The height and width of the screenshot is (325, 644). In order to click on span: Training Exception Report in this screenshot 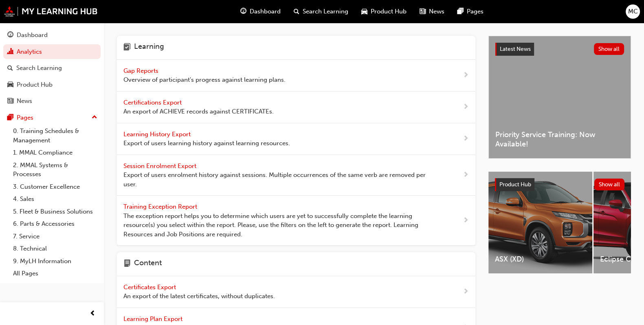, I will do `click(161, 207)`.